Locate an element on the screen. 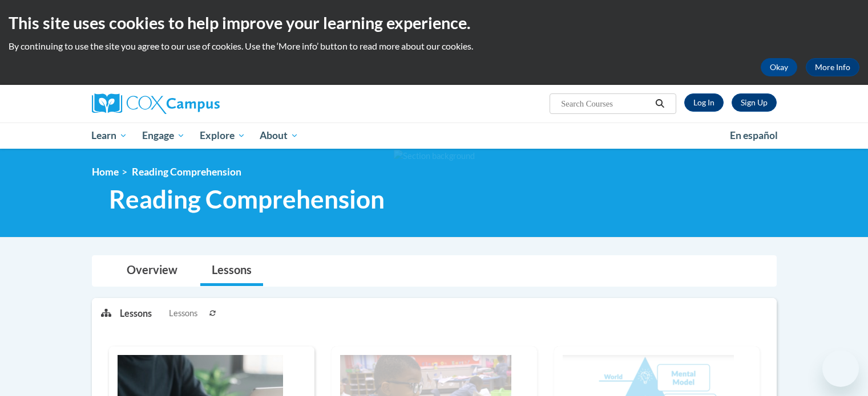  a: Home is located at coordinates (105, 171).